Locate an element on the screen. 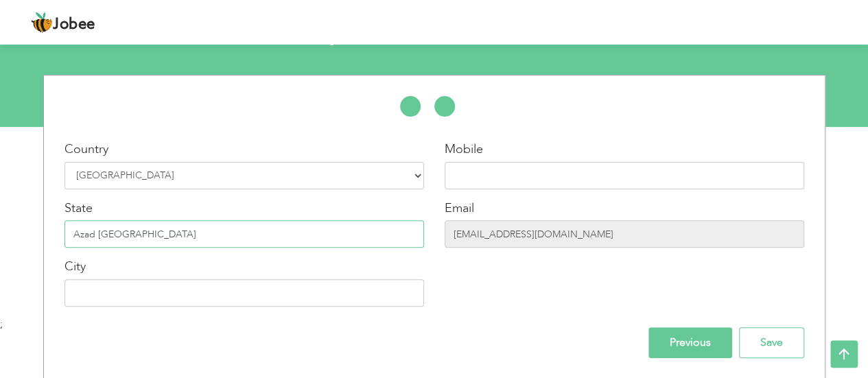 The width and height of the screenshot is (868, 378). img: jobee.io is located at coordinates (42, 23).